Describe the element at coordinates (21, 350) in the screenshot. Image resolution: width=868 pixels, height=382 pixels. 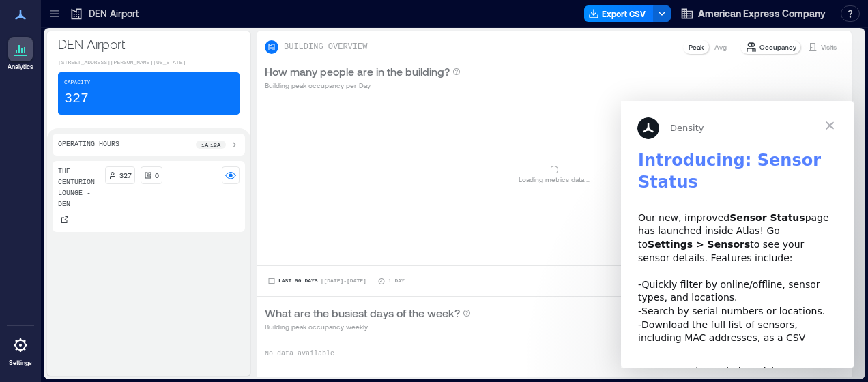
I see `a: Settings` at that location.